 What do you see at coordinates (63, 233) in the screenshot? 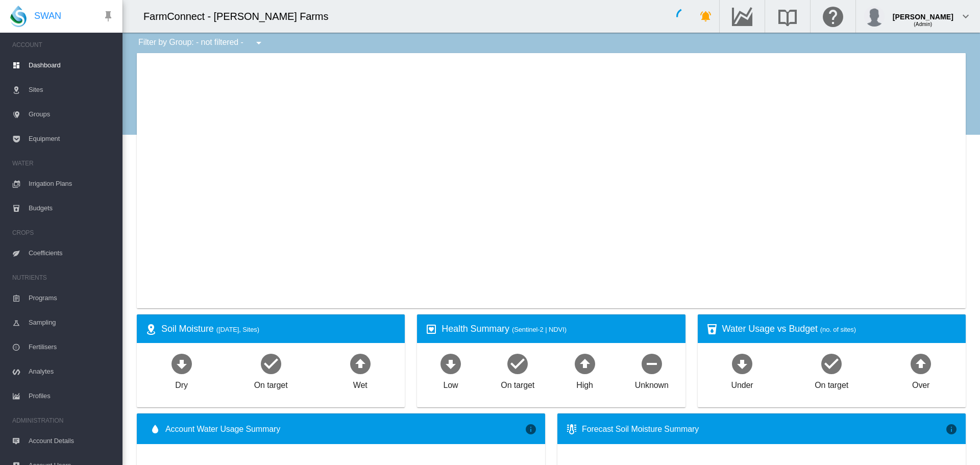
I see `span: CROPS` at bounding box center [63, 233].